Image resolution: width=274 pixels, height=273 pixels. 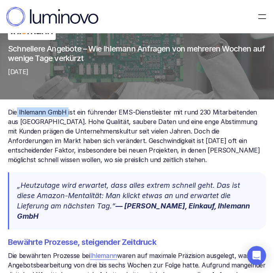 What do you see at coordinates (137, 53) in the screenshot?
I see `h1: Schnellere Angebote – Wie Ihlemann Anfragen von mehreren Wochen auf wenige Tage verkürzt` at bounding box center [137, 53].